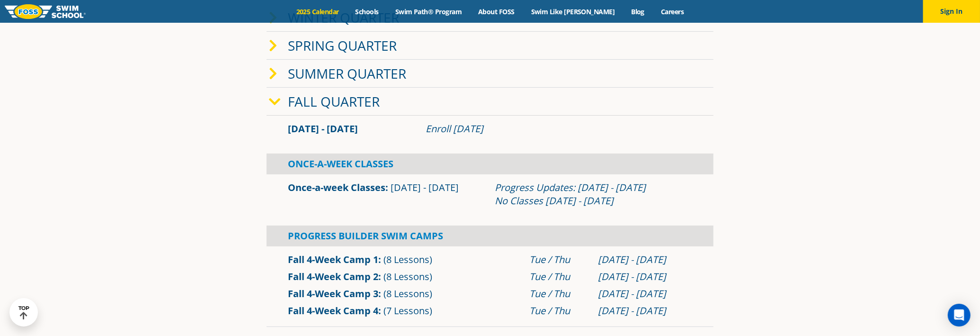 The image size is (980, 336). Describe the element at coordinates (24, 312) in the screenshot. I see `div: TOP` at that location.